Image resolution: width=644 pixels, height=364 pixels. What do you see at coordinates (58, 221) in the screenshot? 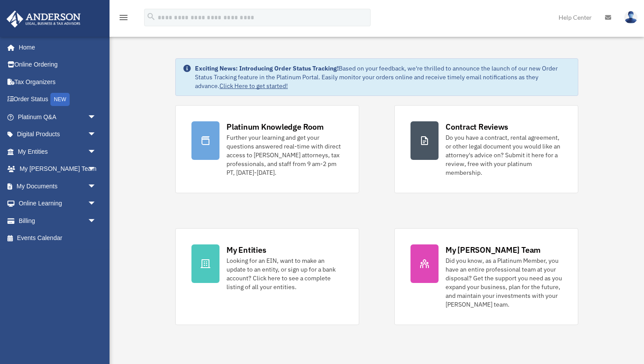
I see `a: Billingarrow_drop_down` at bounding box center [58, 221].